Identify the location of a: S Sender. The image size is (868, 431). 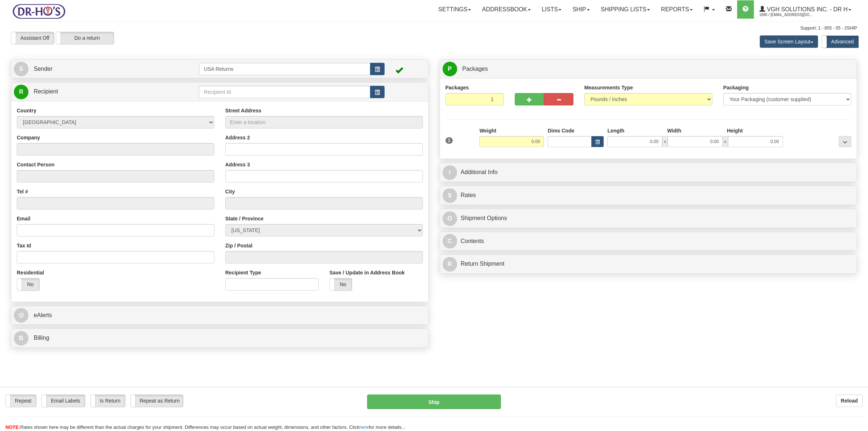
(106, 69).